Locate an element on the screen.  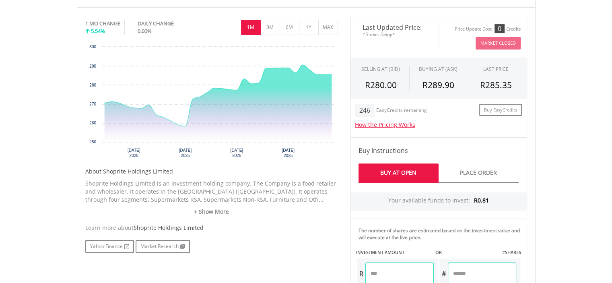
div: 1 MO CHANGE is located at coordinates (103, 23).